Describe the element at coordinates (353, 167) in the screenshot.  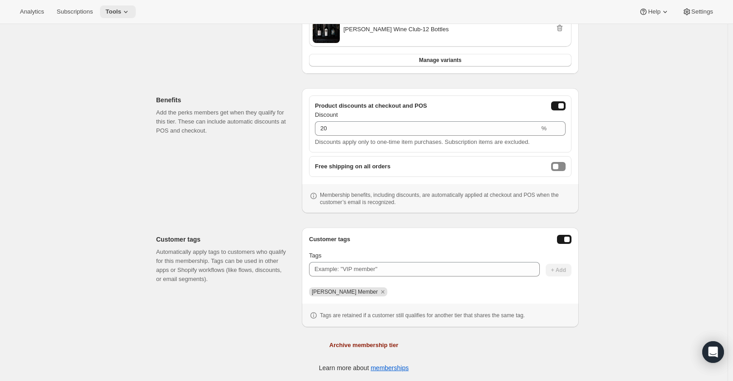
I see `span: Free shipping on all orders` at that location.